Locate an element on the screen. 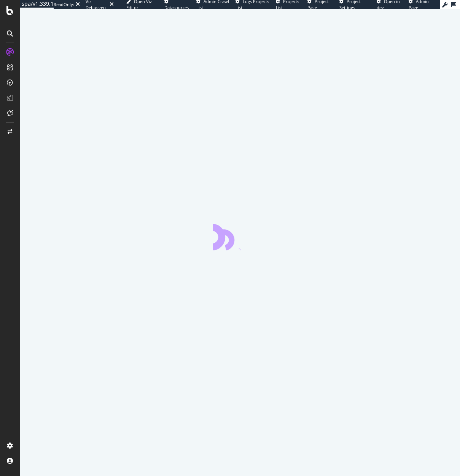  div: ReadOnly: is located at coordinates (64, 5).